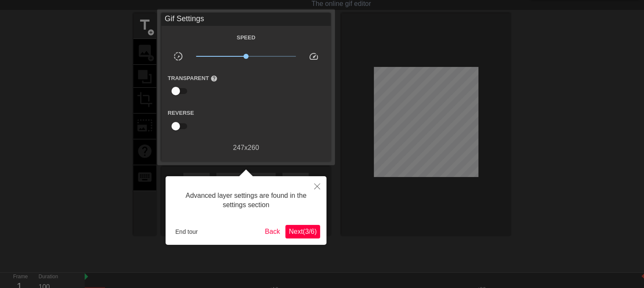 This screenshot has width=644, height=288. I want to click on button: Next, so click(303, 232).